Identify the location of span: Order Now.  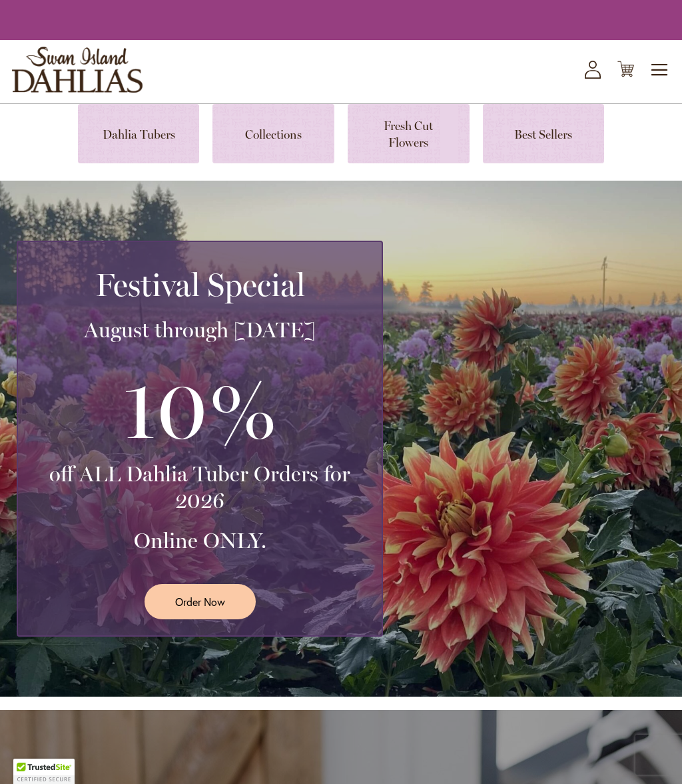
(200, 601).